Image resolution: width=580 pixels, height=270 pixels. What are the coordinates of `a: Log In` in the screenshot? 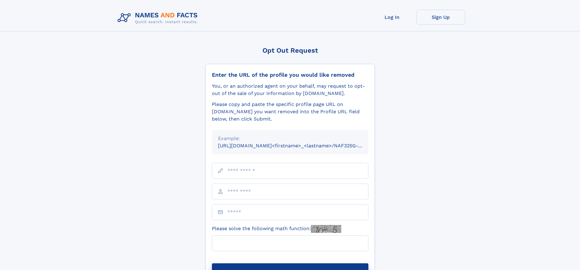 It's located at (392, 17).